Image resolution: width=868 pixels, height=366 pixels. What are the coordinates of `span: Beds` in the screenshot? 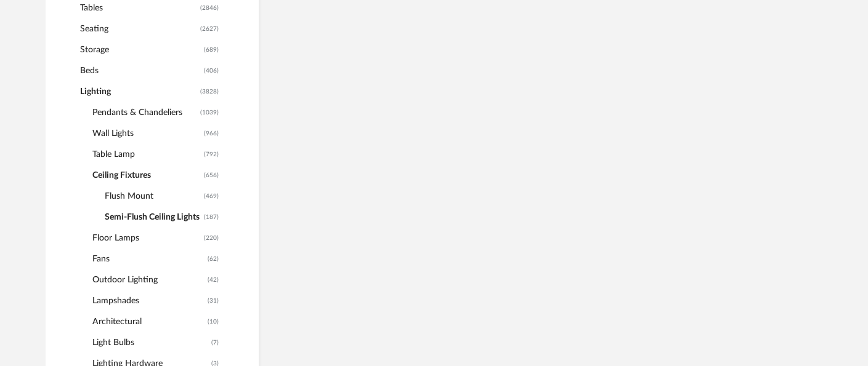 It's located at (140, 71).